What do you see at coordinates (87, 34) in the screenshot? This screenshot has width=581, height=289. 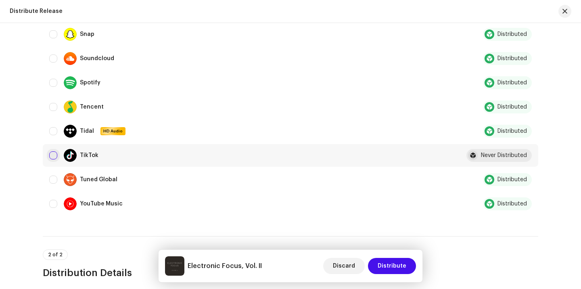 I see `div: Snap` at bounding box center [87, 34].